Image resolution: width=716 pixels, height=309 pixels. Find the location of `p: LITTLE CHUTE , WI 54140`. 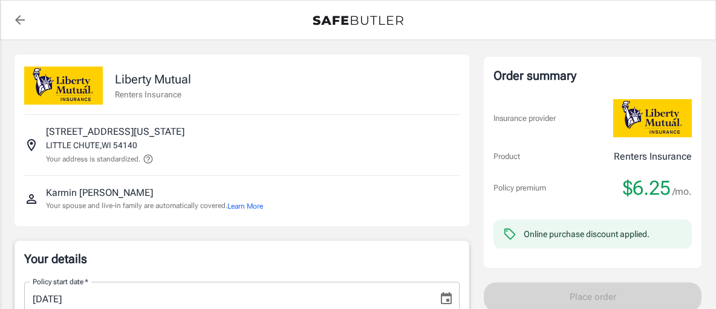

p: LITTLE CHUTE , WI 54140 is located at coordinates (91, 145).